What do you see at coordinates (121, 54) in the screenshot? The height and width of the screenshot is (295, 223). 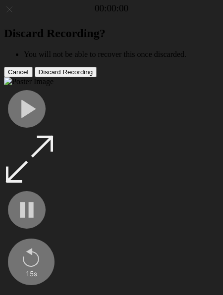 I see `li: You will not be able to recover this once discarded.` at bounding box center [121, 54].